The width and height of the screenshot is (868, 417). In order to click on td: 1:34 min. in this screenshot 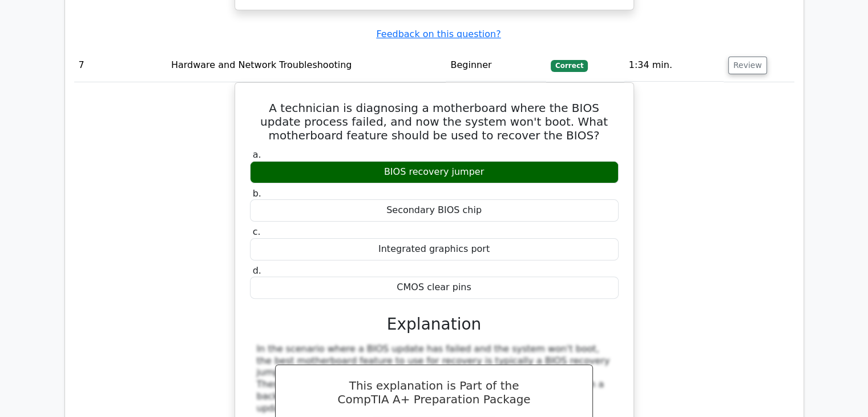, I will do `click(674, 65)`.